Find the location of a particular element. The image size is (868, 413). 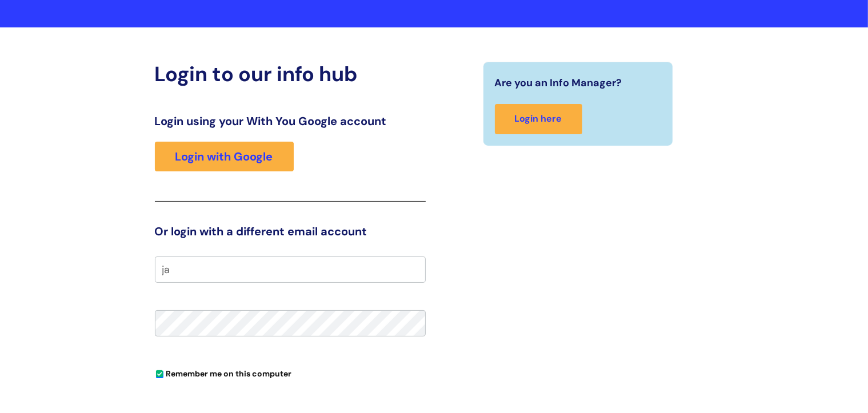

span: Are you an Info Manager? is located at coordinates (558, 82).